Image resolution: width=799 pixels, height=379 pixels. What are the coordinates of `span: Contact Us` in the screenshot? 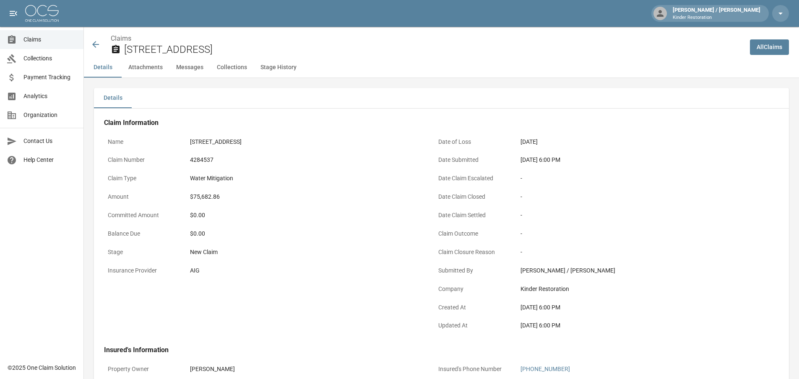 It's located at (50, 141).